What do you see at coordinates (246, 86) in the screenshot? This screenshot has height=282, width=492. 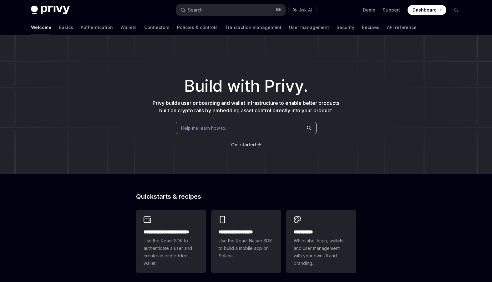 I see `span: Build with Privy.` at bounding box center [246, 86].